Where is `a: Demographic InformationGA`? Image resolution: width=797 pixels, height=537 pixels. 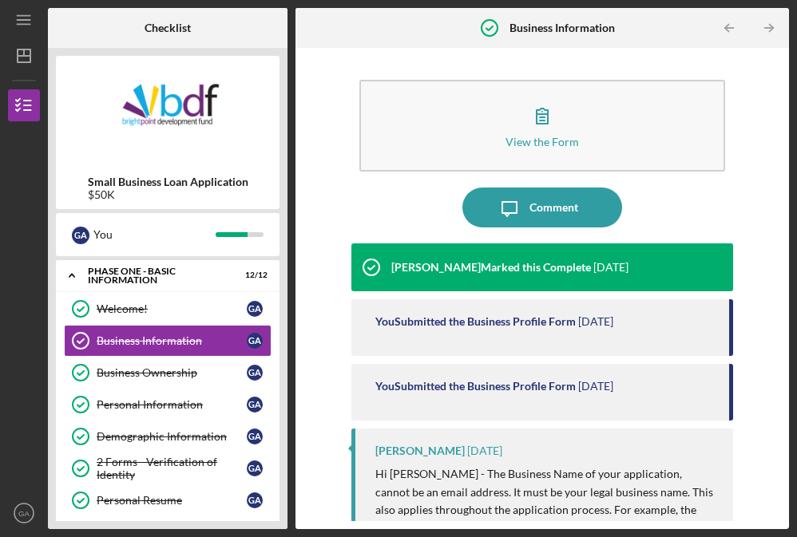
a: Demographic InformationGA is located at coordinates (168, 437).